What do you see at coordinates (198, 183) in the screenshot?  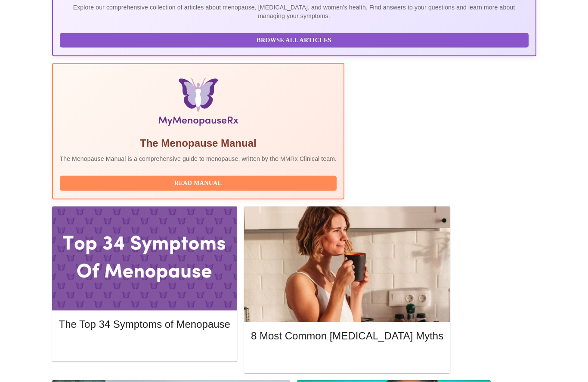 I see `span: Read Manual` at bounding box center [198, 183].